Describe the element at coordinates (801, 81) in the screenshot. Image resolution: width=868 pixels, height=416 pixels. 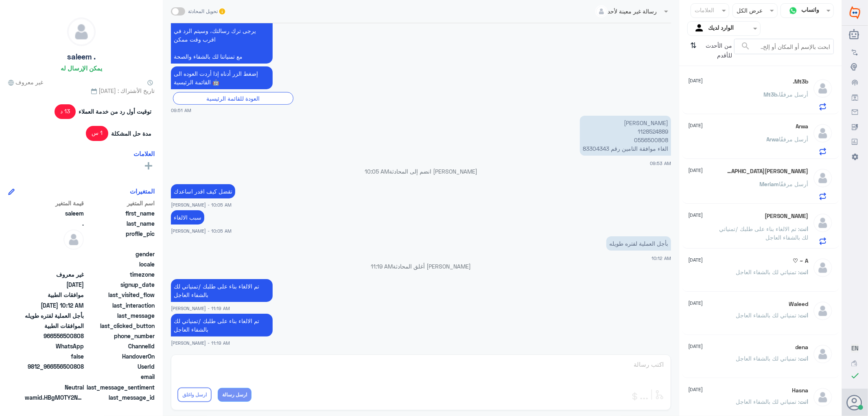
I see `h5: Mt3b.` at that location.